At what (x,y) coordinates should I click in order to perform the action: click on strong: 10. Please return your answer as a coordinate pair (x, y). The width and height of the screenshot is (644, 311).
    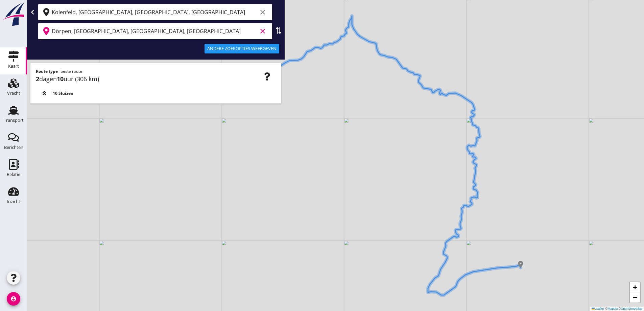
    Looking at the image, I should click on (60, 79).